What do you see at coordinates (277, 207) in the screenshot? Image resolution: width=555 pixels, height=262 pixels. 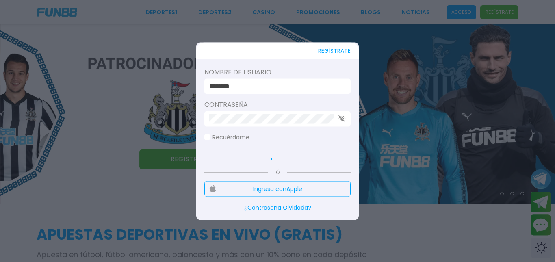 I see `p: ¿Contraseña Olvidada?` at bounding box center [277, 207].